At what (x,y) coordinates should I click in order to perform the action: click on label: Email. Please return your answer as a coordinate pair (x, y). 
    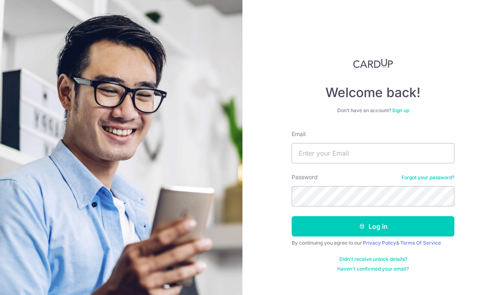
    Looking at the image, I should click on (299, 134).